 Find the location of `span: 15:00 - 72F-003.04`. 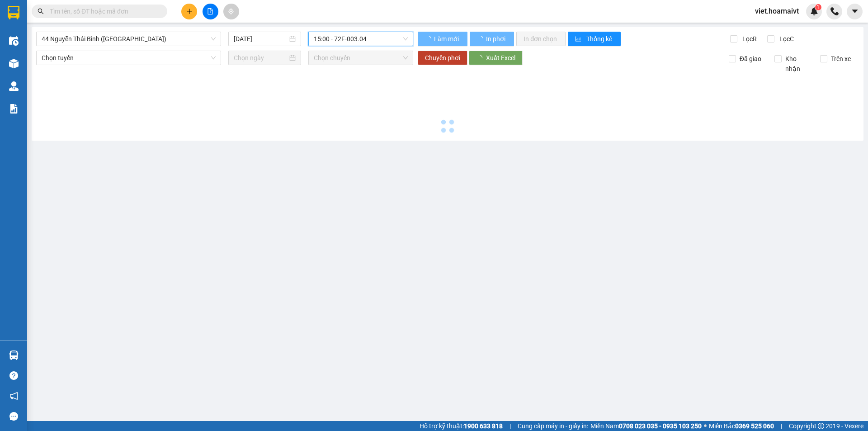

span: 15:00 - 72F-003.04 is located at coordinates (361, 39).